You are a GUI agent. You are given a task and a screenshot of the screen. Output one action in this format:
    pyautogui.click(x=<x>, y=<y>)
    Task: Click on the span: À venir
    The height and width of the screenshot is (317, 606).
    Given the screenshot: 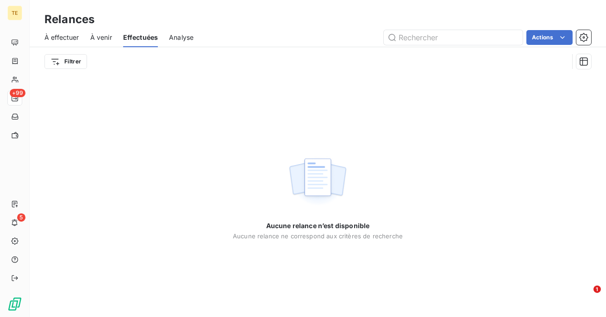 What is the action you would take?
    pyautogui.click(x=101, y=37)
    